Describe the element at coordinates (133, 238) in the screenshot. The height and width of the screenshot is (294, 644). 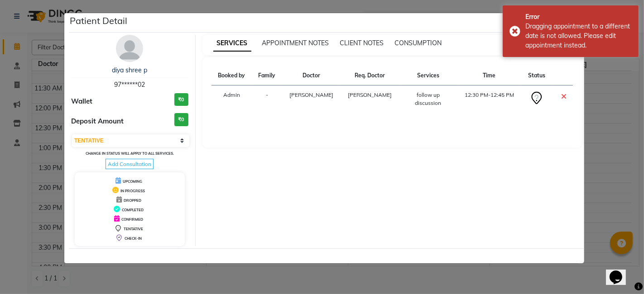
I see `span: CHECK-IN` at that location.